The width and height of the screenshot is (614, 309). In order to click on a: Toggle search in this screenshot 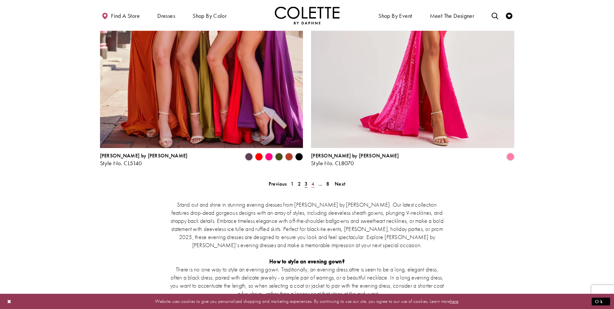, I will do `click(495, 15)`.